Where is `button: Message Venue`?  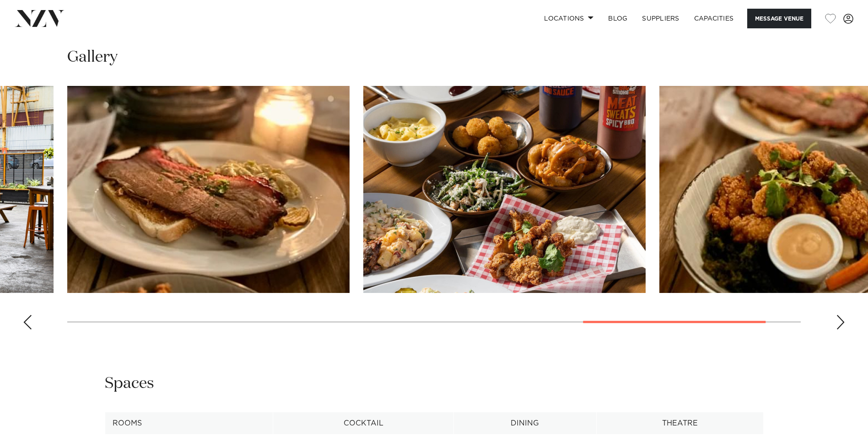 button: Message Venue is located at coordinates (779, 19).